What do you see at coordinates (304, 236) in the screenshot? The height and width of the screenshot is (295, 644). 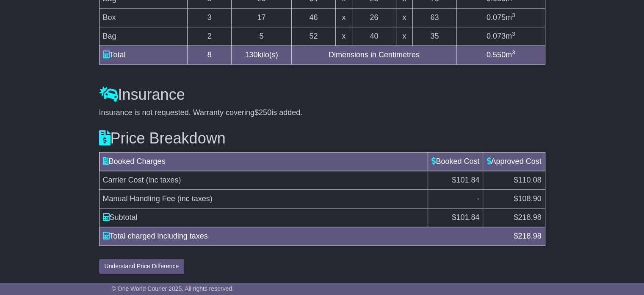 I see `div: Total charged including taxes` at bounding box center [304, 236].